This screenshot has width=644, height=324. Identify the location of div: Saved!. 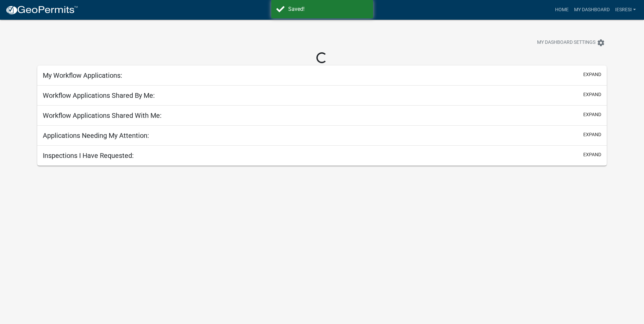
(328, 9).